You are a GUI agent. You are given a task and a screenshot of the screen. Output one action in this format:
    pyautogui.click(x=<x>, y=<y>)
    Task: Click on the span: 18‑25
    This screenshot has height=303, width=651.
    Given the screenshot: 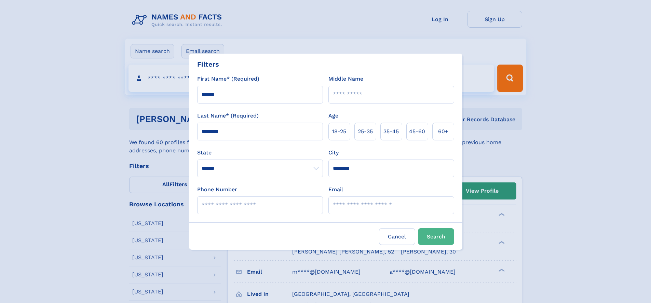 What is the action you would take?
    pyautogui.click(x=339, y=132)
    